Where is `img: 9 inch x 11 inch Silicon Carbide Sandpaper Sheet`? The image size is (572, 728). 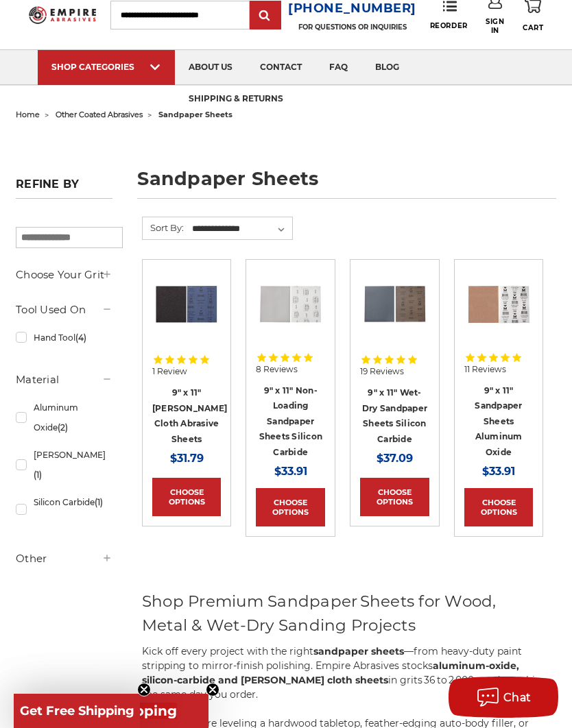 img: 9 inch x 11 inch Silicon Carbide Sandpaper Sheet is located at coordinates (290, 304).